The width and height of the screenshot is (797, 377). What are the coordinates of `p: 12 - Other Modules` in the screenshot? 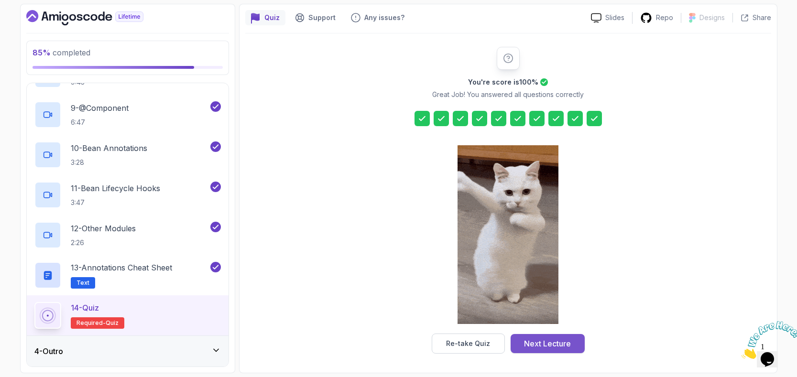 It's located at (103, 229).